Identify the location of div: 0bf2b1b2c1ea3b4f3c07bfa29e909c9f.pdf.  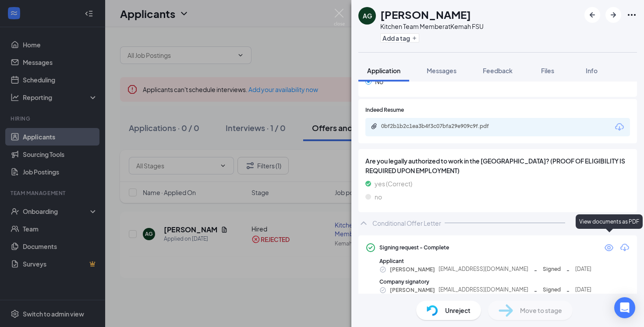
(443, 126).